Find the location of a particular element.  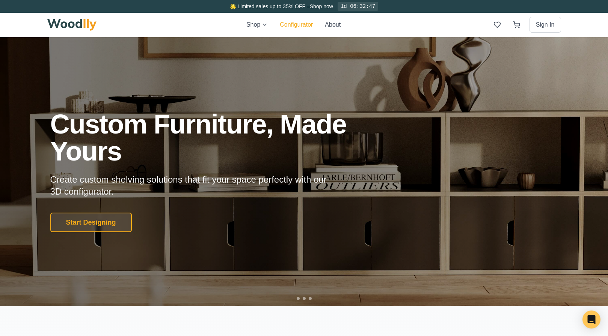

button: Start Designing is located at coordinates (91, 223).